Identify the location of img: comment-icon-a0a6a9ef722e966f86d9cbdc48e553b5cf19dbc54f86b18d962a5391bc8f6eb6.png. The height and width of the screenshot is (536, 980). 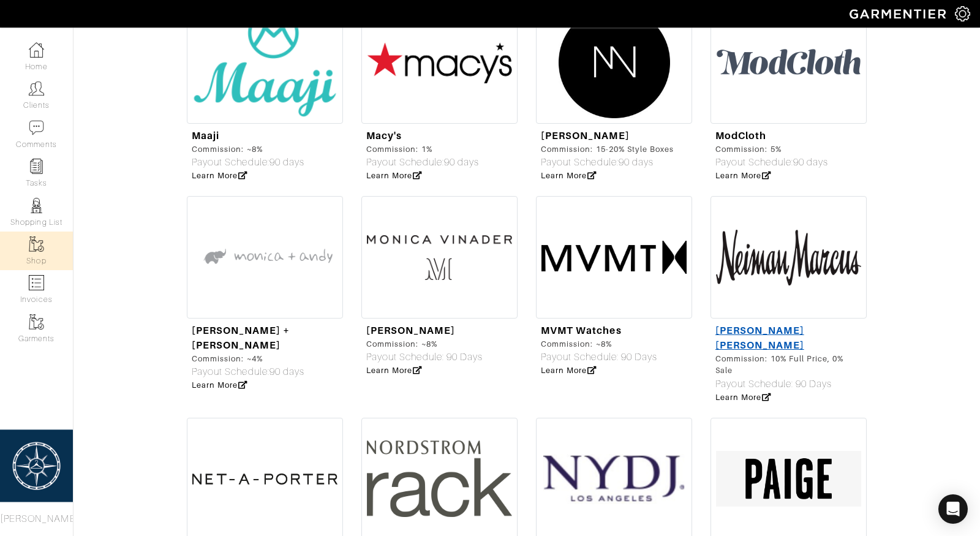
(36, 128).